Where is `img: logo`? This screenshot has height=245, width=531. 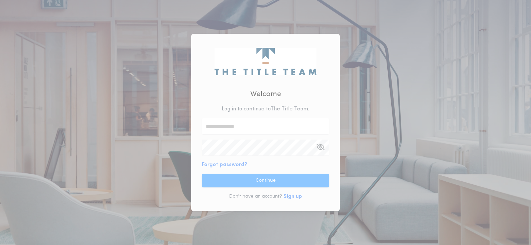 img: logo is located at coordinates (265, 61).